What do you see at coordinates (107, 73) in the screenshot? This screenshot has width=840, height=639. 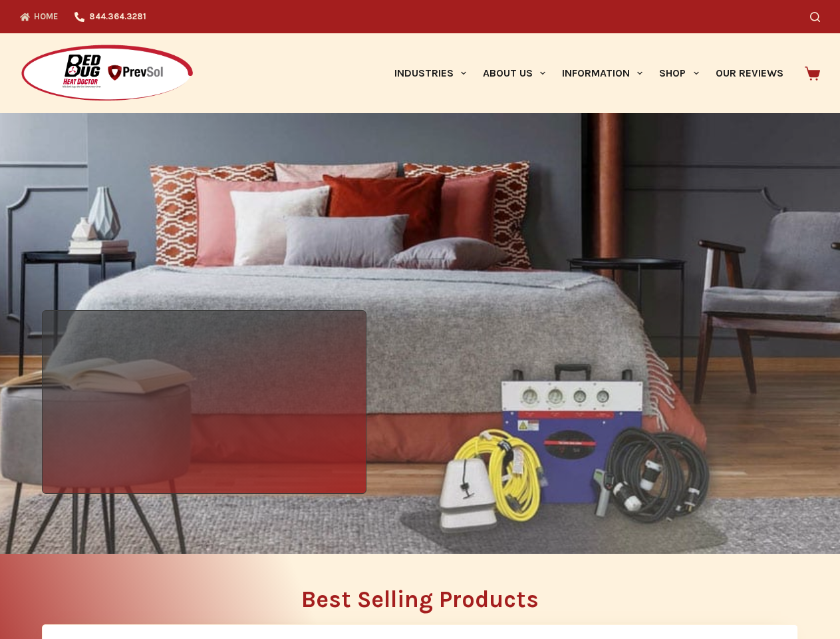 I see `img: Prevsol/Bed Bug Heat Doctor` at bounding box center [107, 73].